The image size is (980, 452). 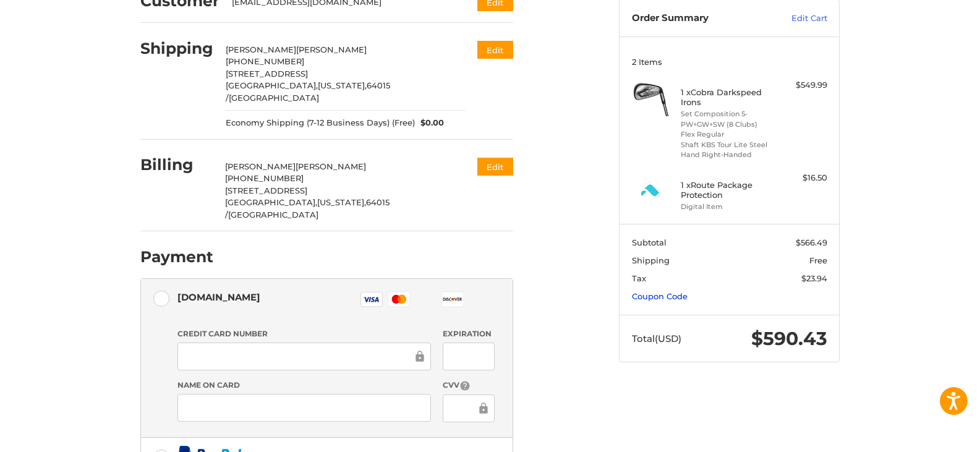 What do you see at coordinates (468, 386) in the screenshot?
I see `label: CVV` at bounding box center [468, 386].